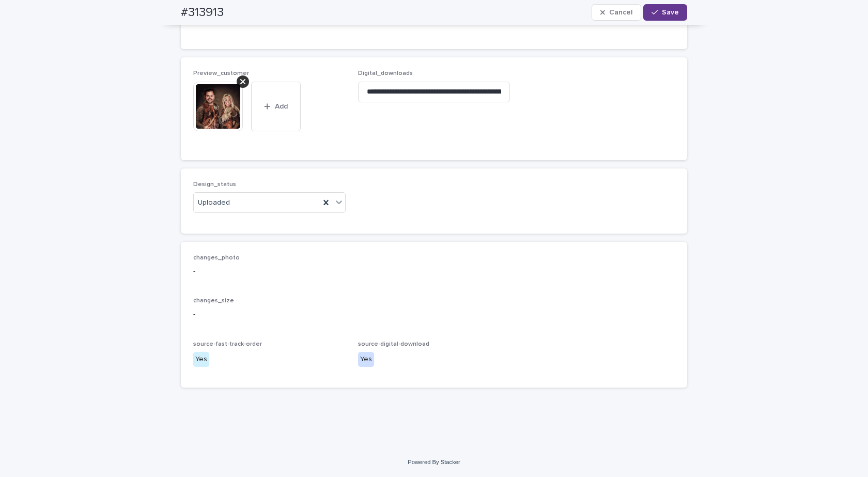  What do you see at coordinates (276, 106) in the screenshot?
I see `button: Add` at bounding box center [276, 106].